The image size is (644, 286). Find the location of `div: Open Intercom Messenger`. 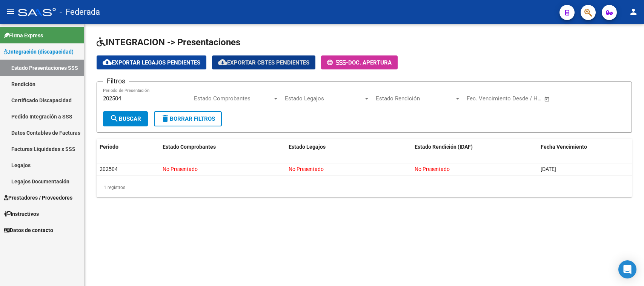

div: Open Intercom Messenger is located at coordinates (628, 269).